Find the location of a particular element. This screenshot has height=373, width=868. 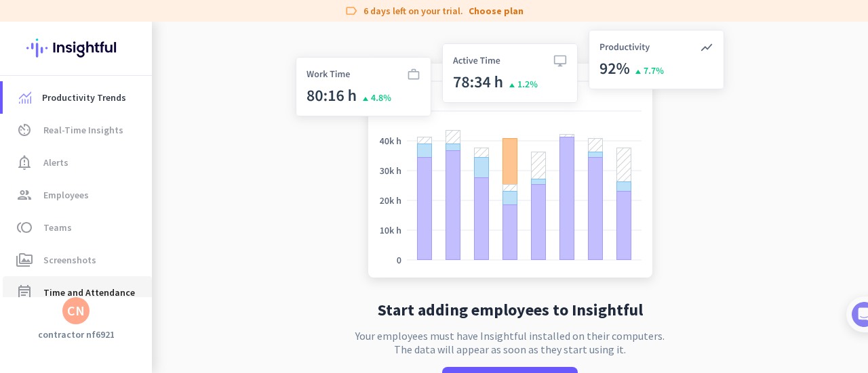

a: tollTeams is located at coordinates (77, 228).